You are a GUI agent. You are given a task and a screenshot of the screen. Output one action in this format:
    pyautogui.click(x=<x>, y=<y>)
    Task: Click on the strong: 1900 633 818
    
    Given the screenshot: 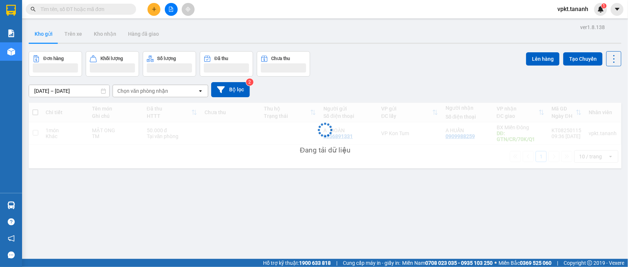 What is the action you would take?
    pyautogui.click(x=315, y=263)
    